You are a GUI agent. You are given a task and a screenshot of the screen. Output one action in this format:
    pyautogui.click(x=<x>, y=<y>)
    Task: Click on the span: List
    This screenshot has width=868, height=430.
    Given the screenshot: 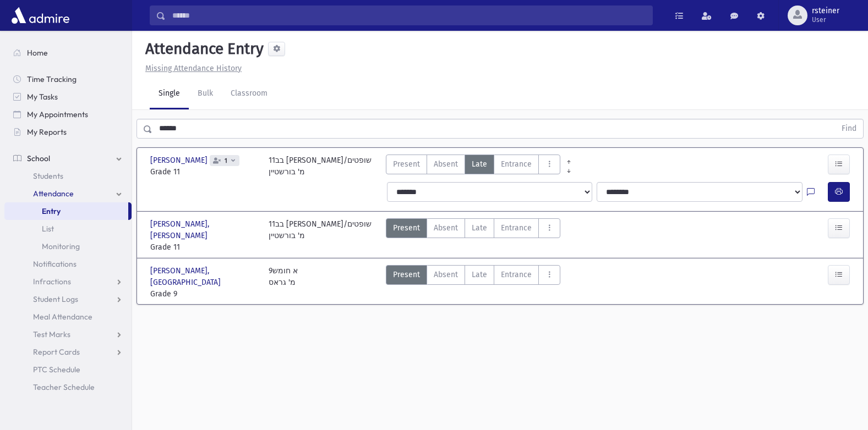 What is the action you would take?
    pyautogui.click(x=48, y=229)
    